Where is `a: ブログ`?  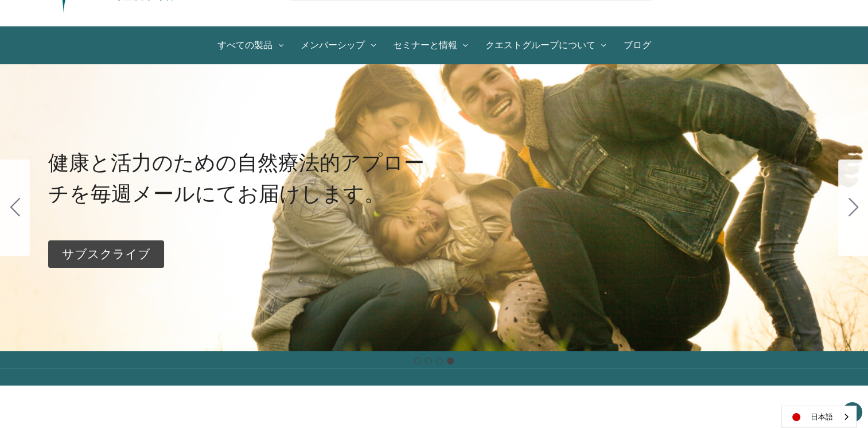 a: ブログ is located at coordinates (637, 45).